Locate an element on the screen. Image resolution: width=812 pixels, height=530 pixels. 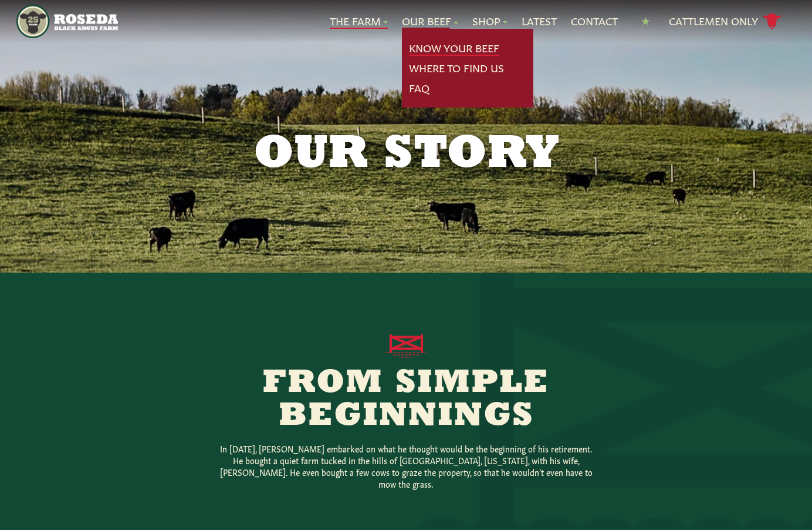
a: Our Beef is located at coordinates (430, 21).